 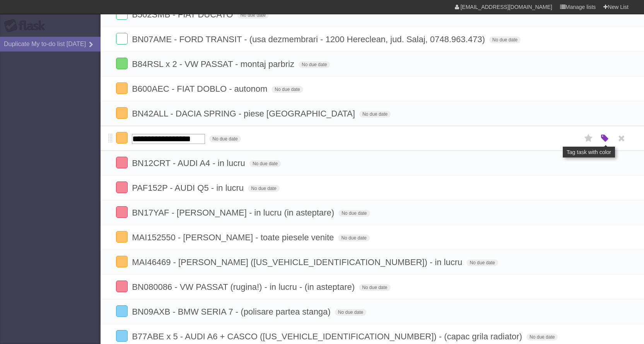 What do you see at coordinates (183, 14) in the screenshot?
I see `span: B502SMB - FIAT DUCATO` at bounding box center [183, 14].